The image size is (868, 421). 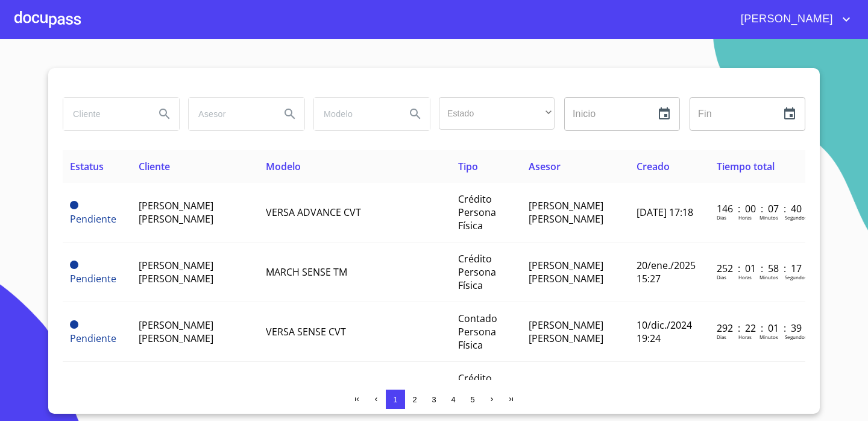 What do you see at coordinates (468, 166) in the screenshot?
I see `span: Tipo` at bounding box center [468, 166].